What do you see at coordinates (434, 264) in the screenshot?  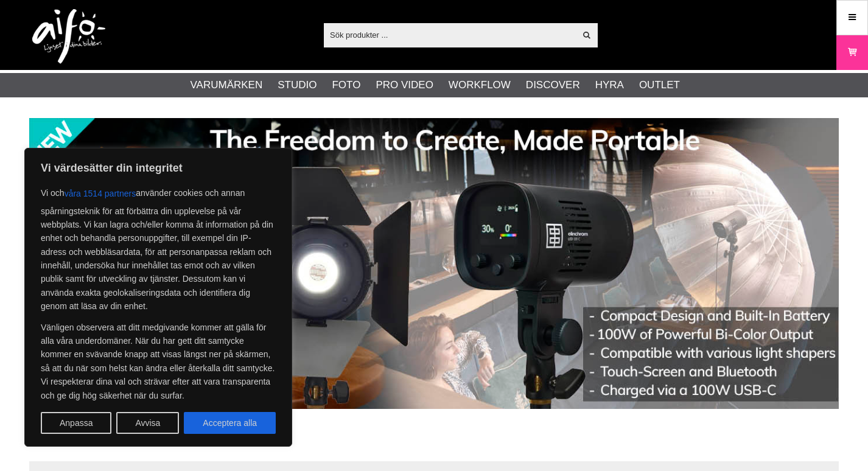 I see `a: Annons:002 banner-elin-led100c11390x.jpg` at bounding box center [434, 264].